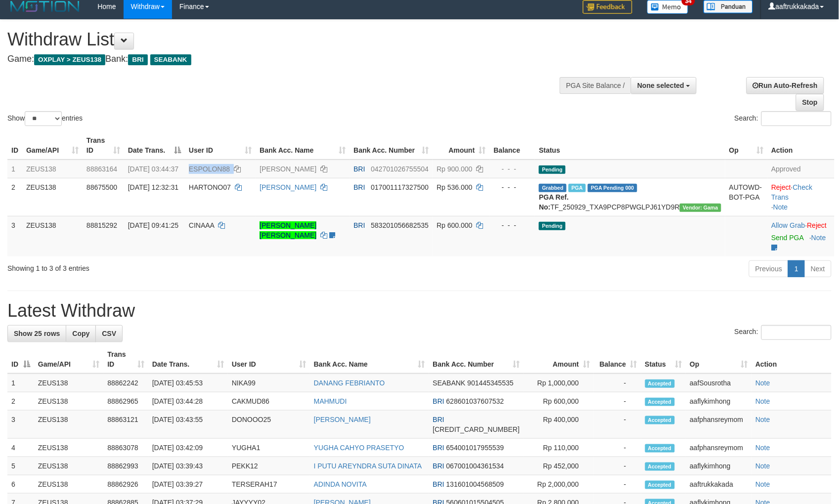 The image size is (839, 504). I want to click on td: aafSousrotha, so click(719, 384).